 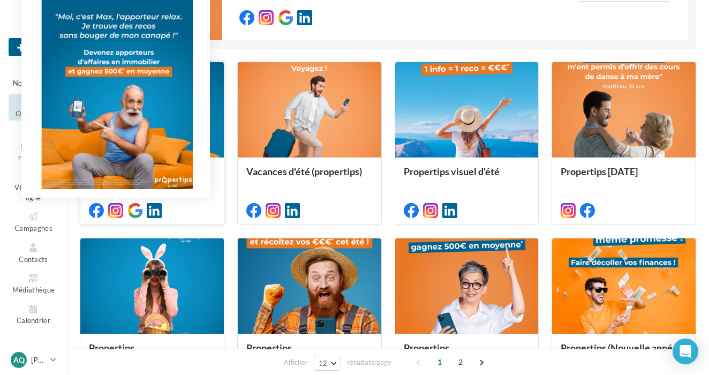 I want to click on span: Contacts, so click(x=33, y=259).